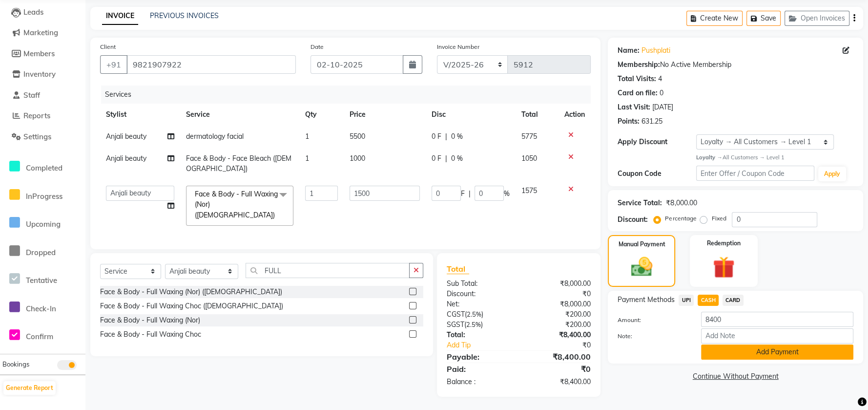 The height and width of the screenshot is (410, 868). Describe the element at coordinates (33, 12) in the screenshot. I see `span: Leads` at that location.